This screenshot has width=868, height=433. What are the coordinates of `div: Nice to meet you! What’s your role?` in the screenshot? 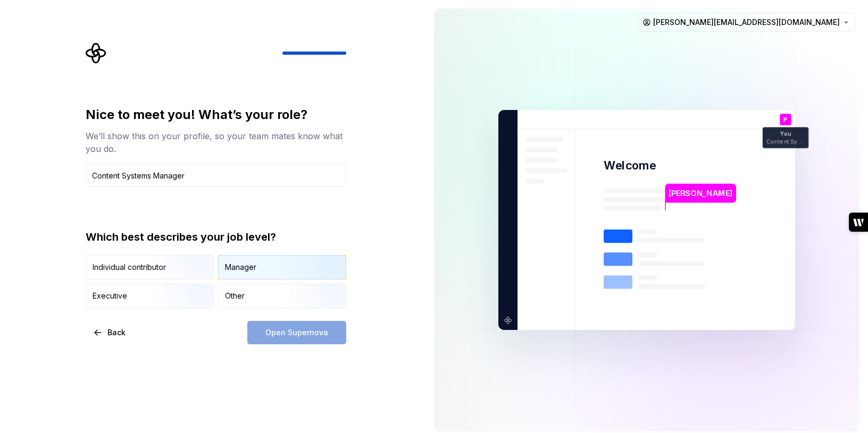 It's located at (216, 115).